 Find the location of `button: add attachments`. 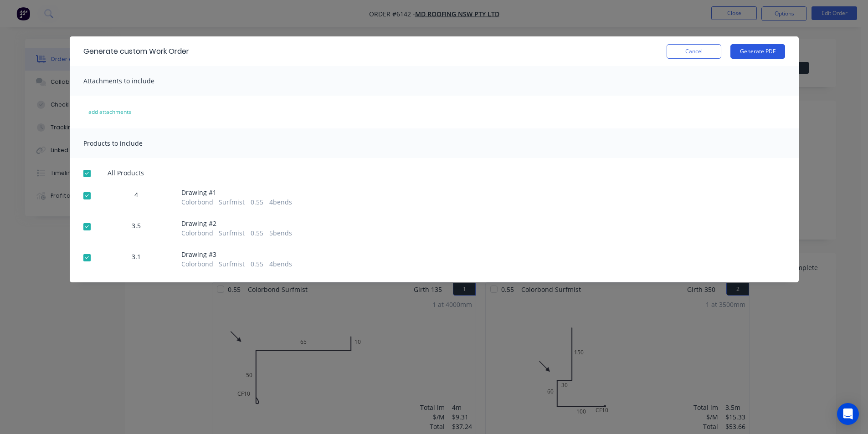

button: add attachments is located at coordinates (110, 112).